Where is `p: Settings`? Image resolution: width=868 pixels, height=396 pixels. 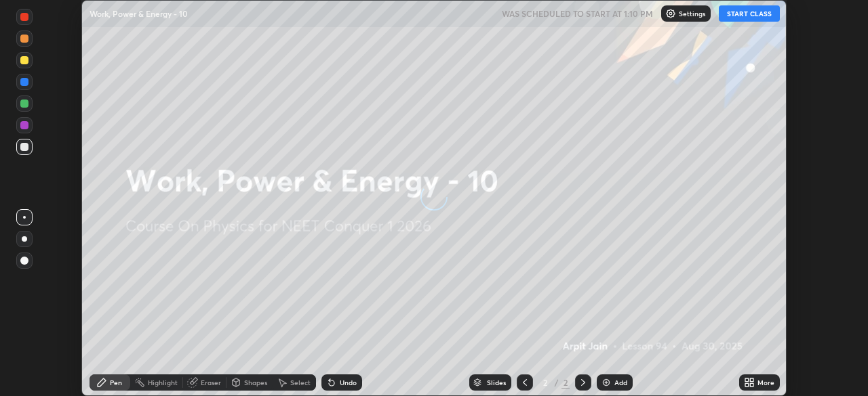 p: Settings is located at coordinates (692, 14).